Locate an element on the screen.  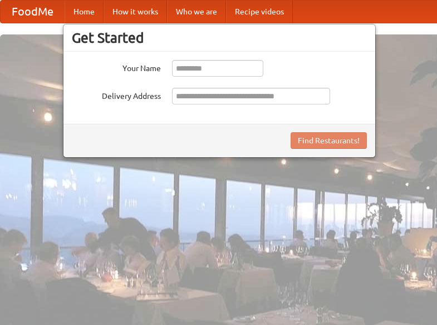
a: Home is located at coordinates (84, 12).